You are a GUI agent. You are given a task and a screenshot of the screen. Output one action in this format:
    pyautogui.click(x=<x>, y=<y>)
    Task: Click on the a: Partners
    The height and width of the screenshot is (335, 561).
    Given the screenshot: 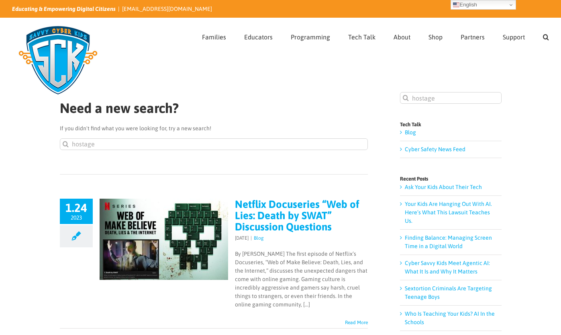 What is the action you would take?
    pyautogui.click(x=473, y=36)
    